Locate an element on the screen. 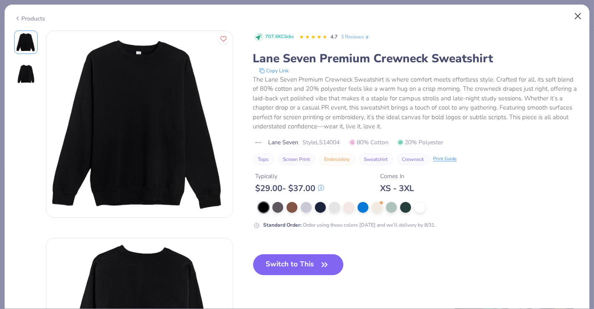 The height and width of the screenshot is (309, 594). span: 20% Polyester is located at coordinates (420, 142).